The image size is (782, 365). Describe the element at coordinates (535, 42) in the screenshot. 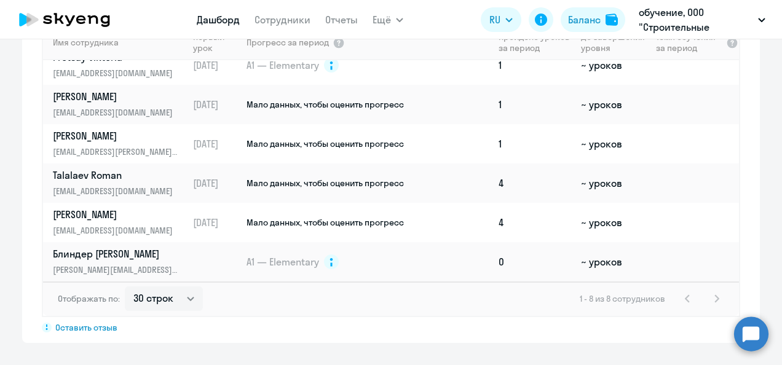

I see `th: Пройдено уроков за период` at that location.